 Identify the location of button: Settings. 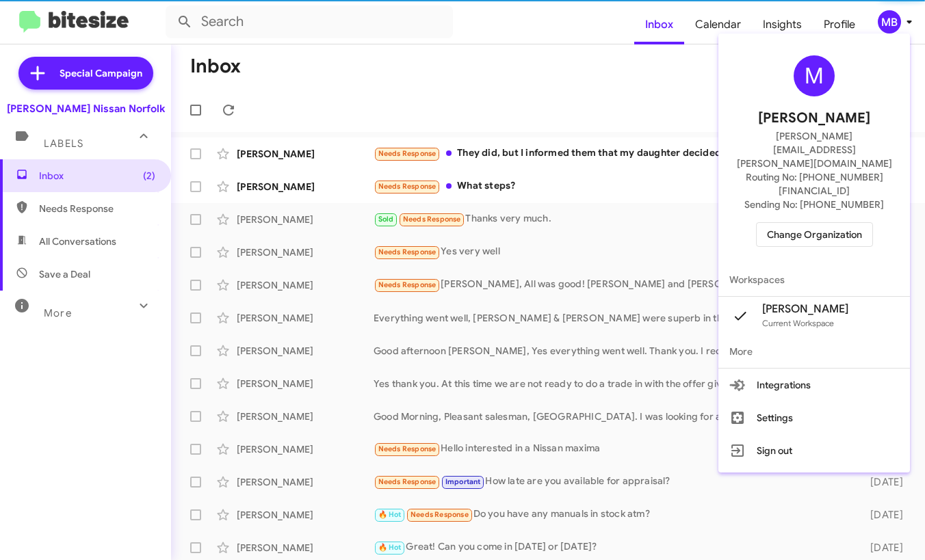
(814, 417).